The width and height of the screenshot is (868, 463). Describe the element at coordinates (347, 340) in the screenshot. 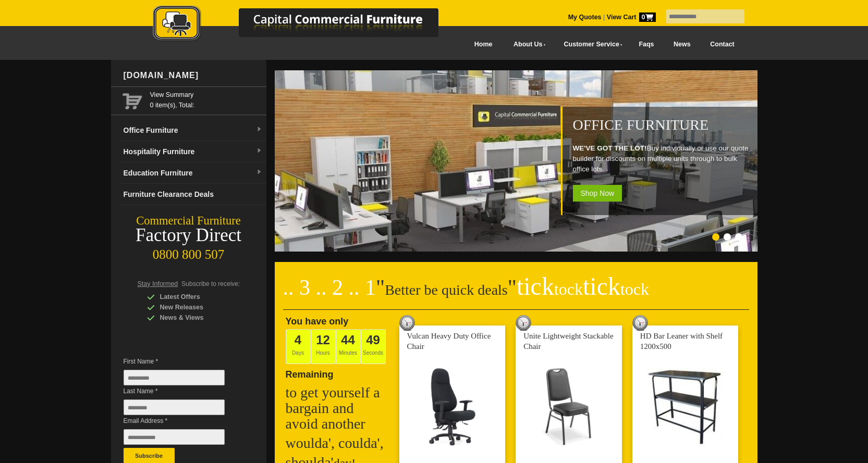

I see `span: 44` at that location.